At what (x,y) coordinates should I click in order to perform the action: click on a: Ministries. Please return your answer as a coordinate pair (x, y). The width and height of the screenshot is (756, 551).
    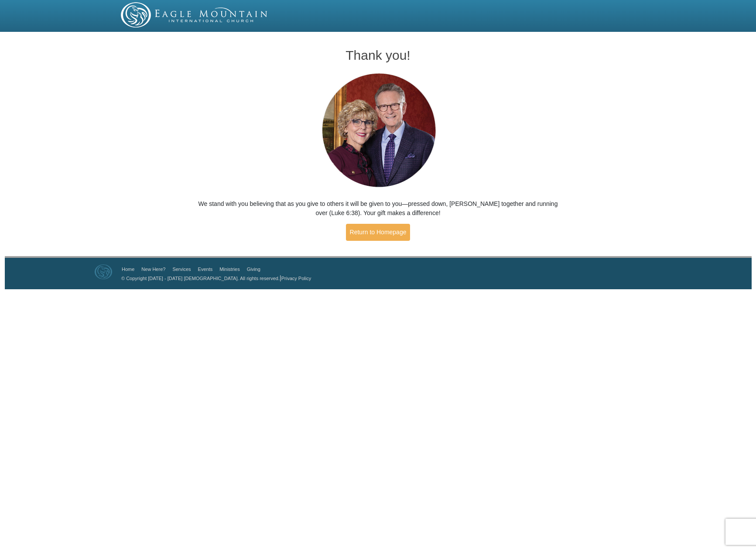
    Looking at the image, I should click on (229, 270).